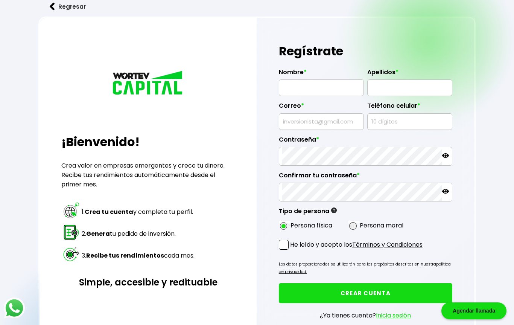 This screenshot has height=325, width=514. What do you see at coordinates (410, 122) in the screenshot?
I see `input: 10 dígitos` at bounding box center [410, 122].